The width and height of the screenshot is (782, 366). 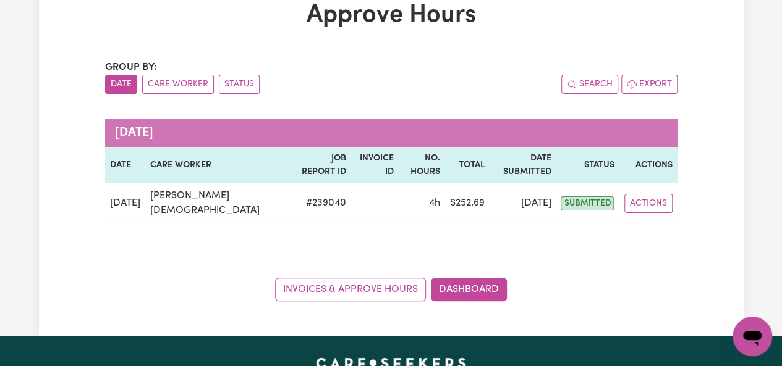 What do you see at coordinates (350, 290) in the screenshot?
I see `a: Invoices & Approve Hours` at bounding box center [350, 290].